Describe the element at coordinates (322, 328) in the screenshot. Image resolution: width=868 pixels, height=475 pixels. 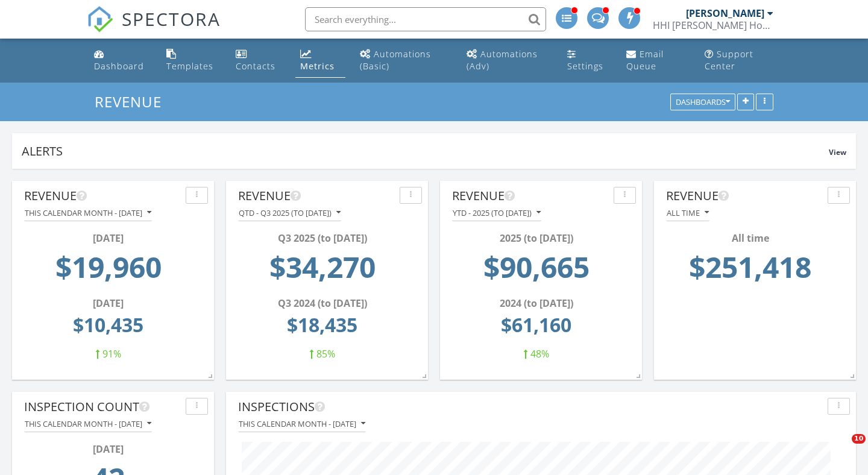
I see `td: 18435.25` at that location.